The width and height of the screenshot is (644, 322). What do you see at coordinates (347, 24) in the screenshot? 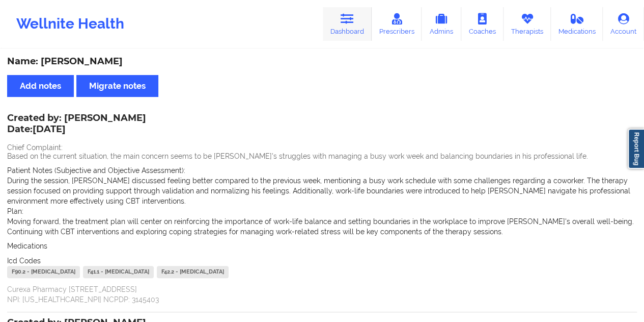
I see `a: Dashboard` at bounding box center [347, 24].